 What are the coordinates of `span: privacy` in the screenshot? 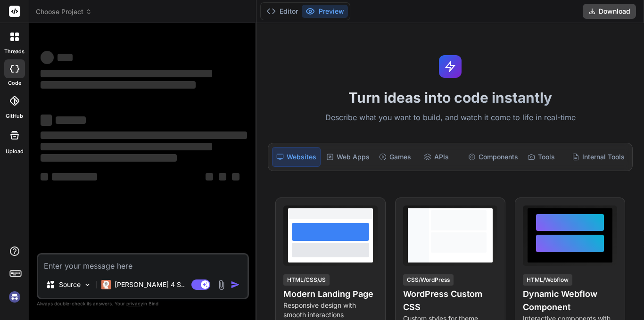 It's located at (135, 303).